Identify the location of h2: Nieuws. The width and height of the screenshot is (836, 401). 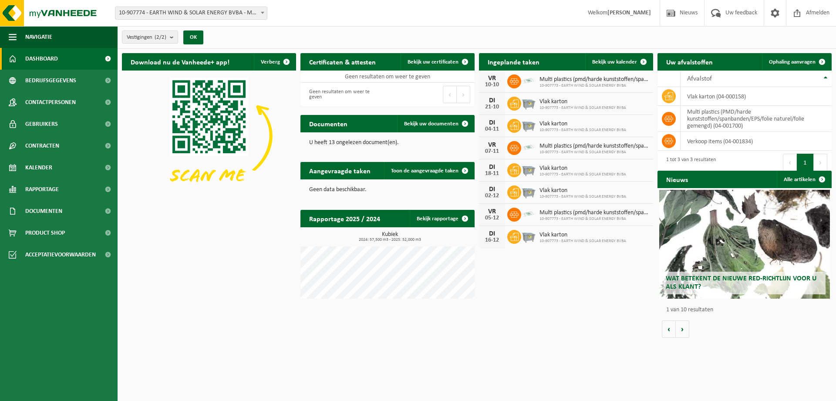
(677, 179).